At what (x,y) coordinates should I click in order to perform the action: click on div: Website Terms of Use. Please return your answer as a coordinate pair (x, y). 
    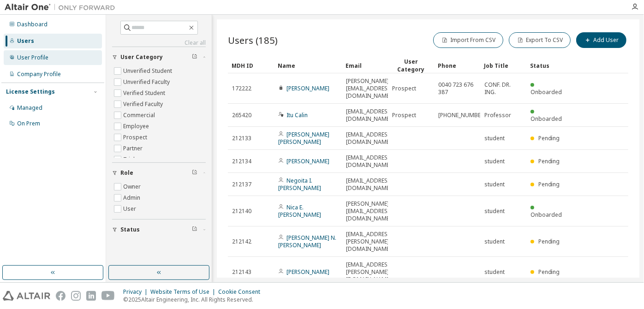
    Looking at the image, I should click on (184, 292).